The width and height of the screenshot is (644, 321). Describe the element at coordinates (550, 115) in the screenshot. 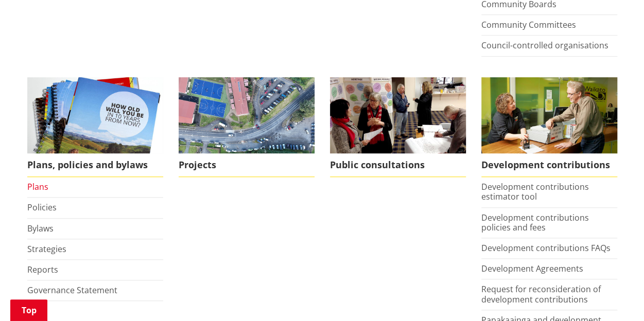

I see `img: Fees` at that location.